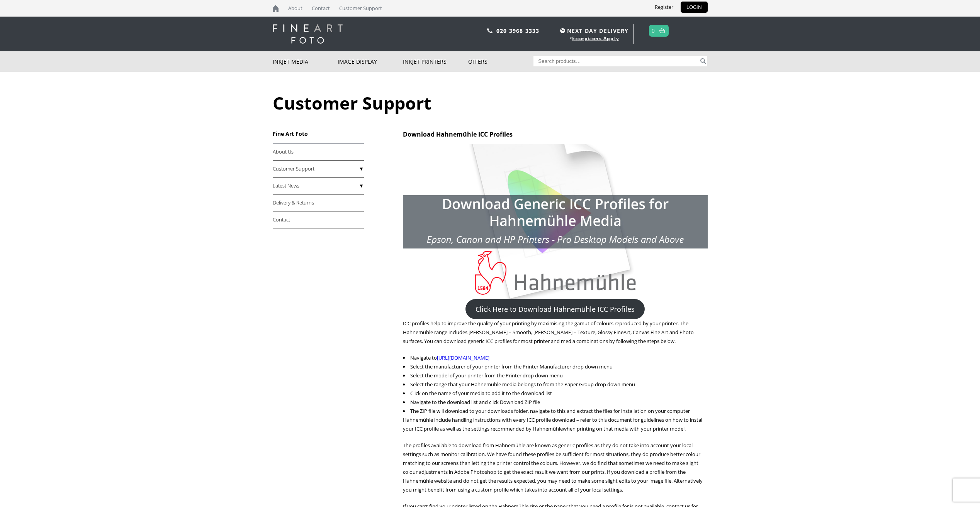 The height and width of the screenshot is (507, 980). Describe the element at coordinates (318, 133) in the screenshot. I see `h3: Fine Art Foto` at that location.